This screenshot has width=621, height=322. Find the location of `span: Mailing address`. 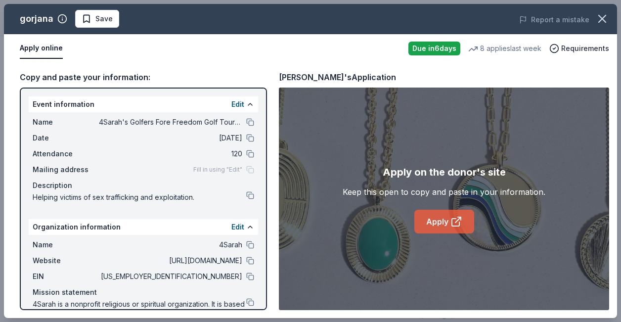

span: Mailing address is located at coordinates (66, 169).